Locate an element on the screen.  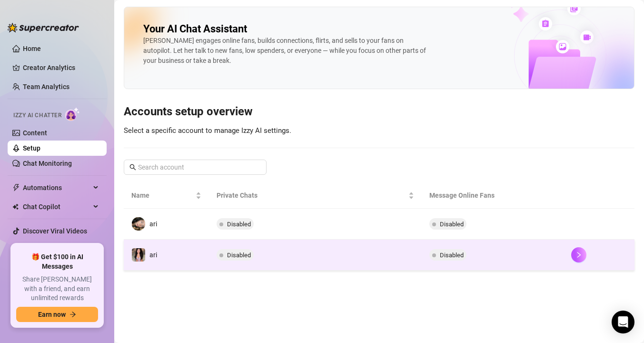
span: Izzy AI Chatter is located at coordinates (37, 115).